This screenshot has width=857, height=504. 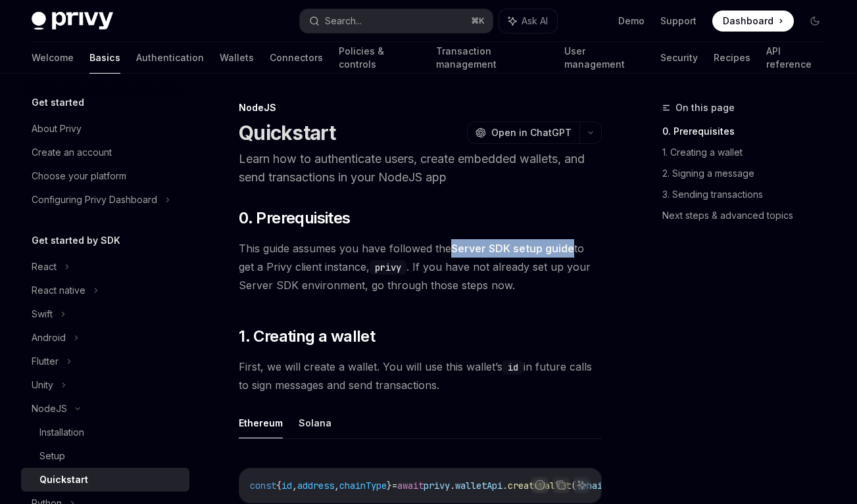 What do you see at coordinates (749, 215) in the screenshot?
I see `a: Next steps & advanced topics` at bounding box center [749, 215].